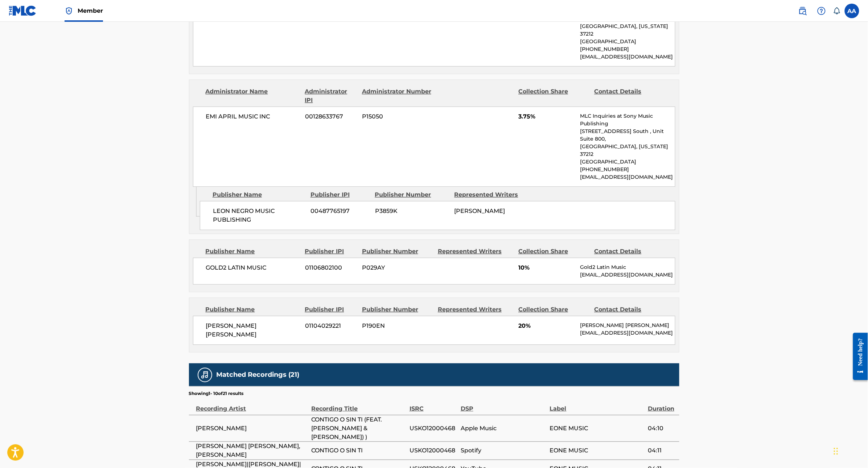 This screenshot has width=868, height=468. What do you see at coordinates (434, 404) in the screenshot?
I see `div: ISRC` at bounding box center [434, 404].